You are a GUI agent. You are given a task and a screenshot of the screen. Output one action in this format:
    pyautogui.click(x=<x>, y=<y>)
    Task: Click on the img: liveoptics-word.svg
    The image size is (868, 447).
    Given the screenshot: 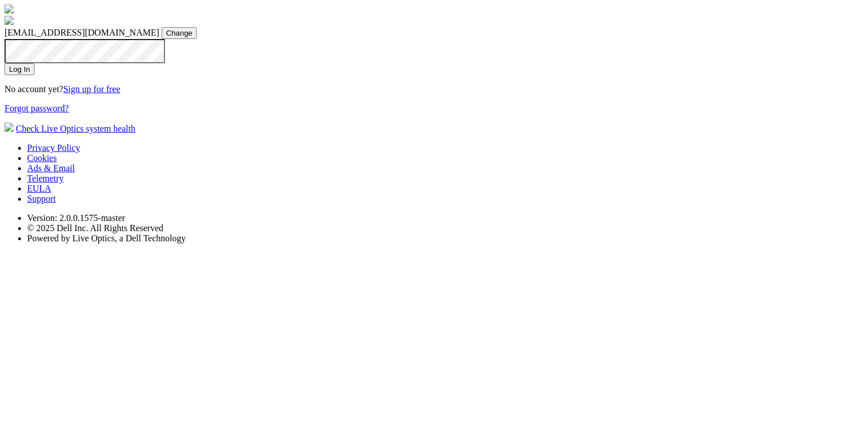 What is the action you would take?
    pyautogui.click(x=9, y=21)
    